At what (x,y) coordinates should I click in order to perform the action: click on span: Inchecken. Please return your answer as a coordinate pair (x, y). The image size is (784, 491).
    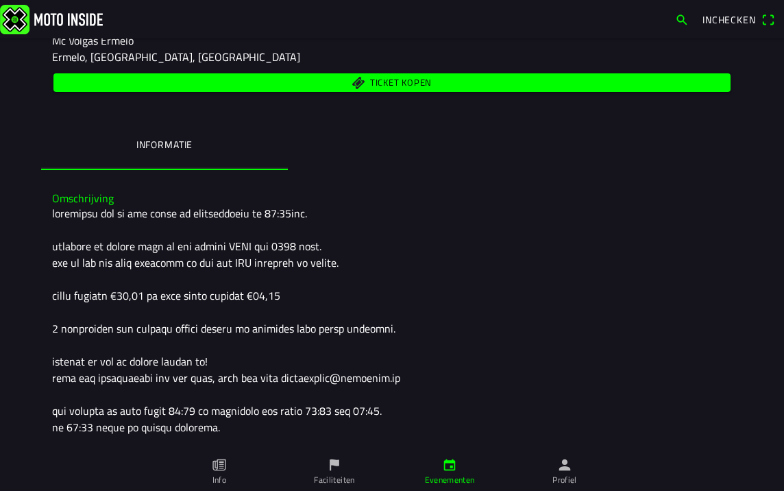
    Looking at the image, I should click on (729, 19).